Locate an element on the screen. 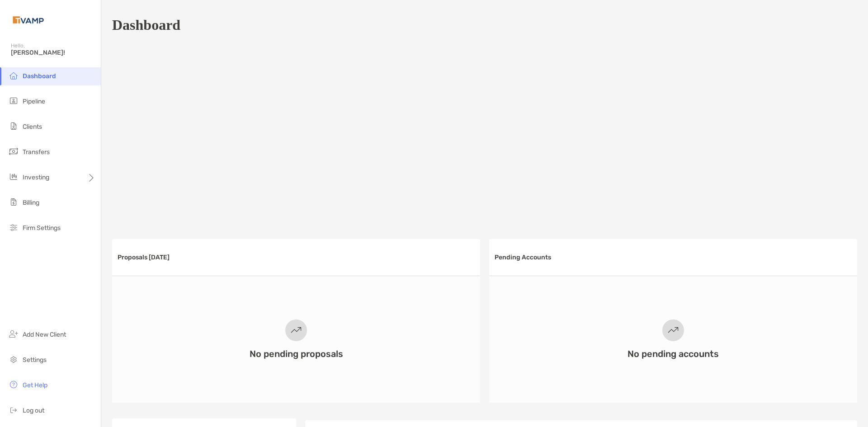 This screenshot has height=427, width=868. img: Zoe Logo is located at coordinates (28, 20).